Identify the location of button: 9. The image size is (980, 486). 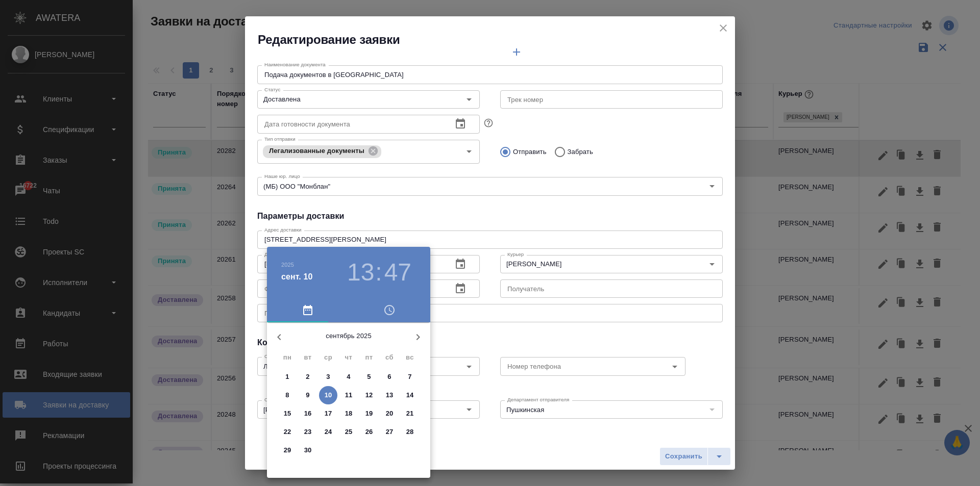
(308, 396).